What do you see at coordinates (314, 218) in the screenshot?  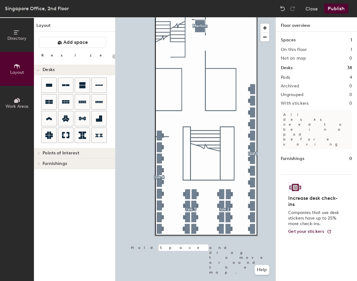 I see `p: Companies that use desk stickers have up to 25% more check-ins.` at bounding box center [314, 218].